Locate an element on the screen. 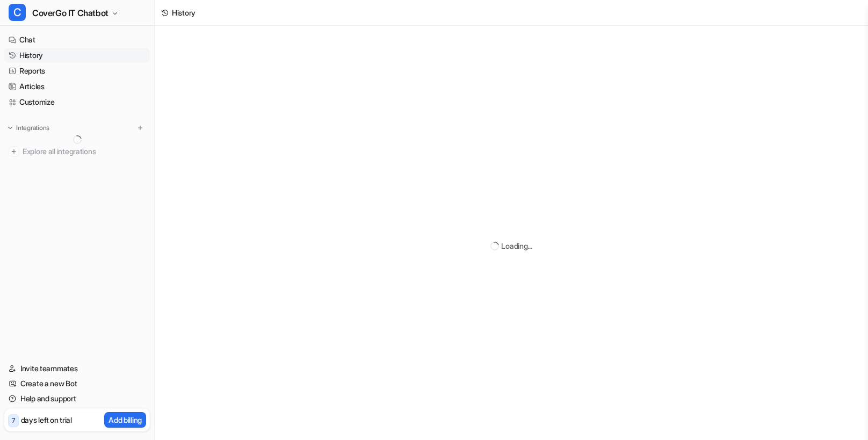 The width and height of the screenshot is (868, 440). button: Integrations is located at coordinates (28, 128).